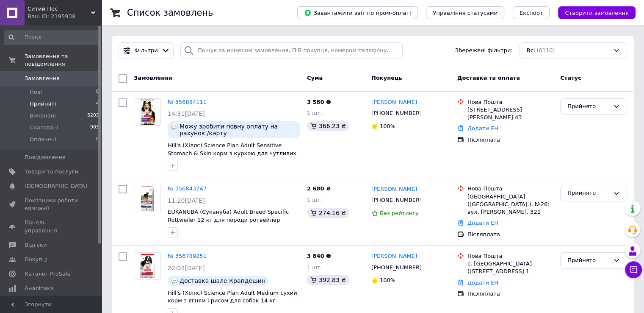  What do you see at coordinates (597, 13) in the screenshot?
I see `span: Створити замовлення` at bounding box center [597, 13].